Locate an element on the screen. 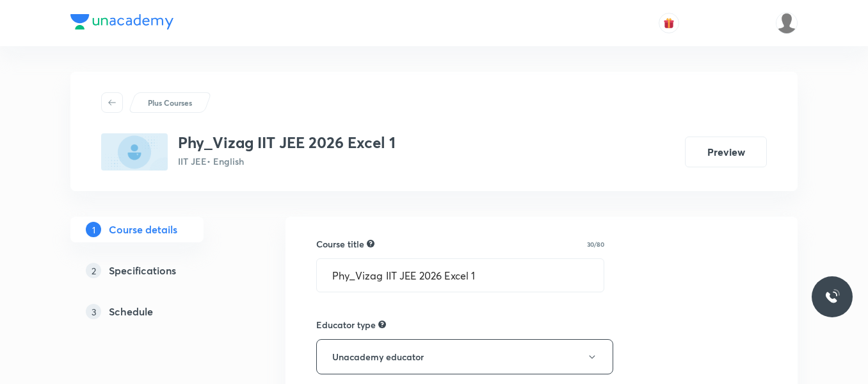 This screenshot has height=384, width=868. p: 30/80 is located at coordinates (596, 244).